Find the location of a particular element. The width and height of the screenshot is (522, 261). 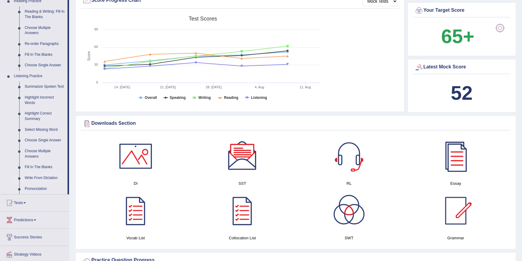

b: 65+ is located at coordinates (458, 36).